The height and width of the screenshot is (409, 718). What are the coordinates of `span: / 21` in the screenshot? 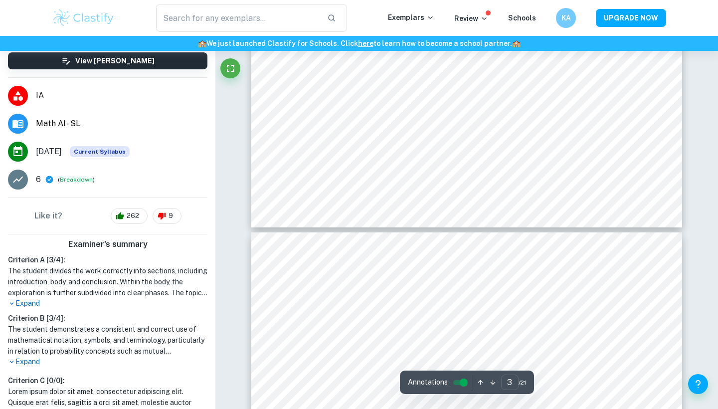 It's located at (522, 382).